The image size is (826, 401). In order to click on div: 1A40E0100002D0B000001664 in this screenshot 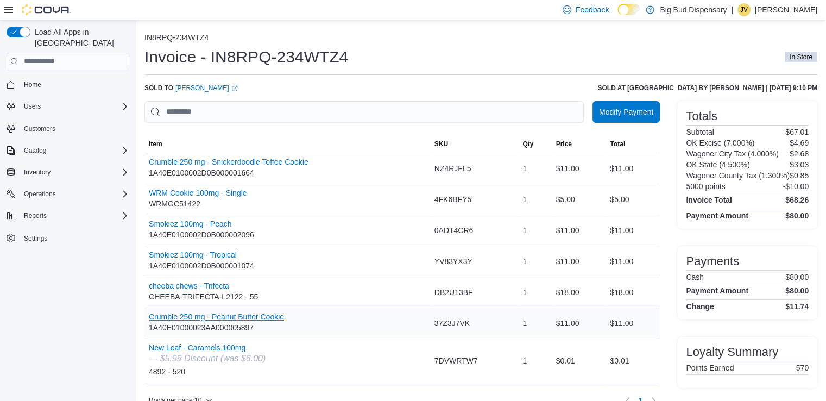, I will do `click(229, 168)`.